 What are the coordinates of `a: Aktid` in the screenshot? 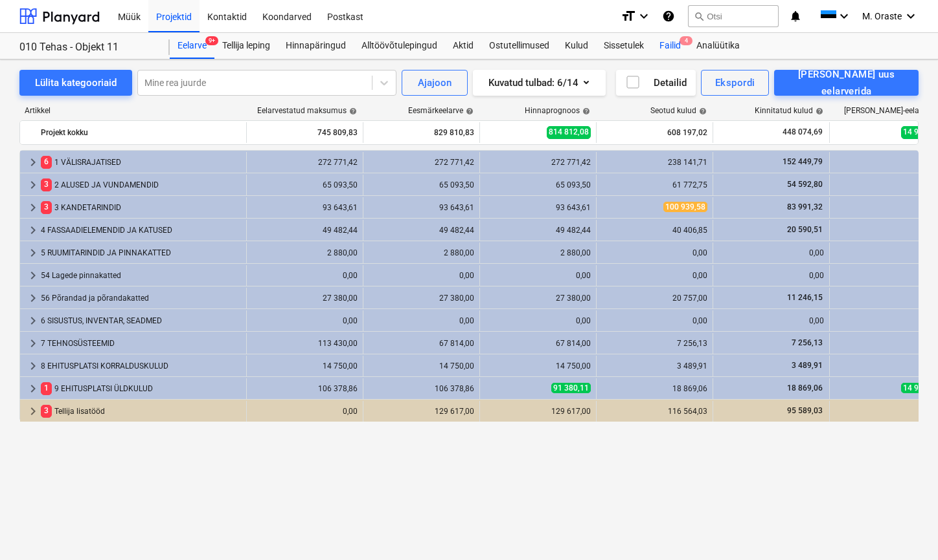 It's located at (463, 45).